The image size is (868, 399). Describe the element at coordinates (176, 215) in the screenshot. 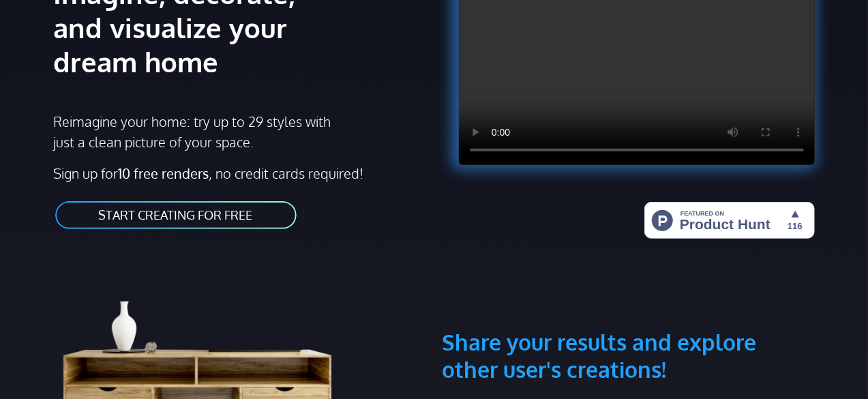

I see `a: START CREATING FOR FREE` at that location.